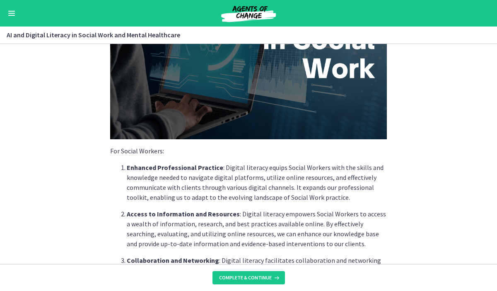 Image resolution: width=497 pixels, height=291 pixels. What do you see at coordinates (248, 277) in the screenshot?
I see `button: Complete & continue` at bounding box center [248, 277].